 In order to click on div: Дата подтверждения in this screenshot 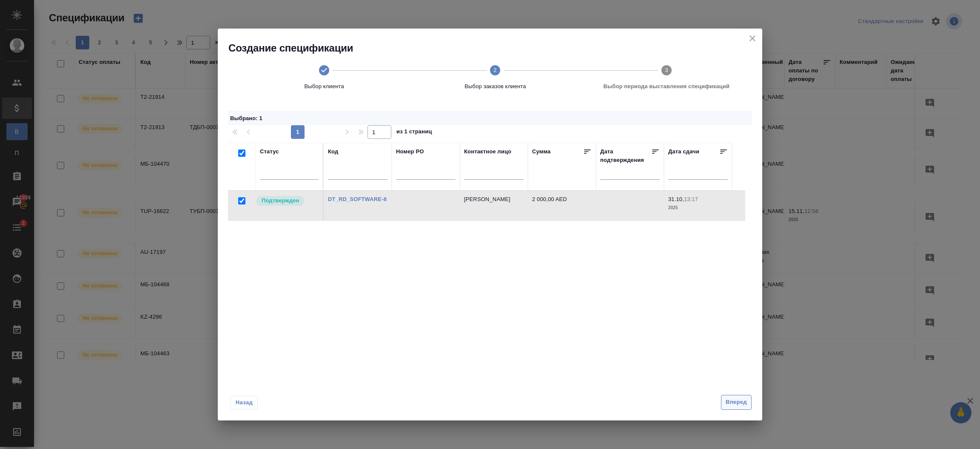, I will do `click(626, 156)`.